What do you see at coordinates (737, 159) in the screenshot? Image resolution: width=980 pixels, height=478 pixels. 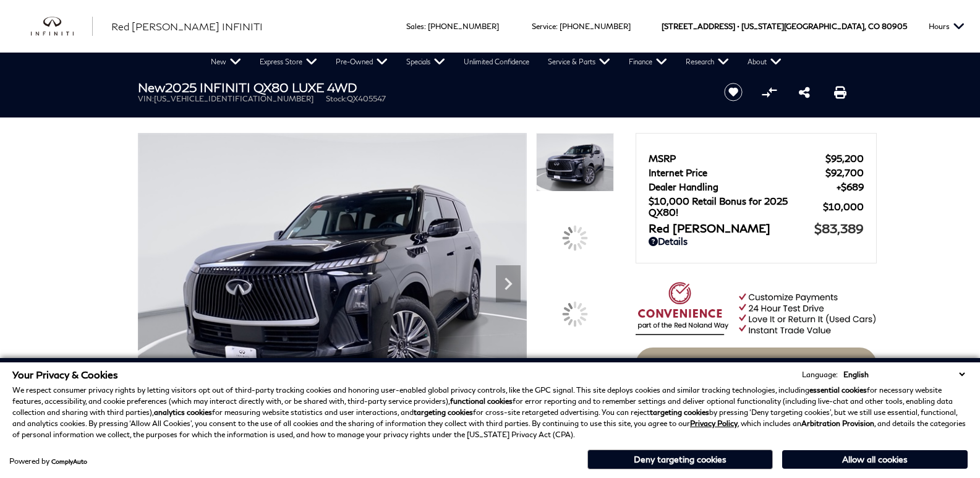 I see `span: MSRP` at bounding box center [737, 159].